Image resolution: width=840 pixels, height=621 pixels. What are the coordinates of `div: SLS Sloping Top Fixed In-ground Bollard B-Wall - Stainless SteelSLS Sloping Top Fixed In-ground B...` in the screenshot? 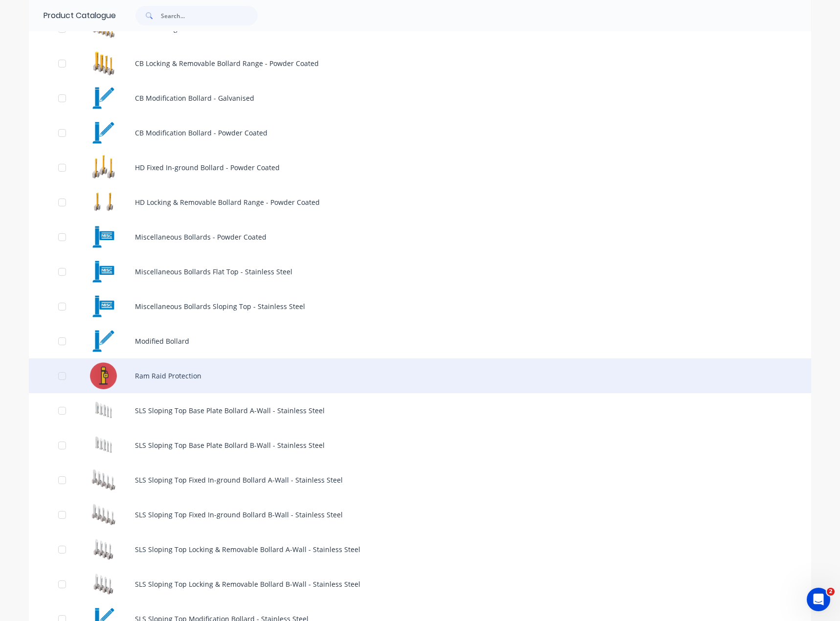 It's located at (420, 515).